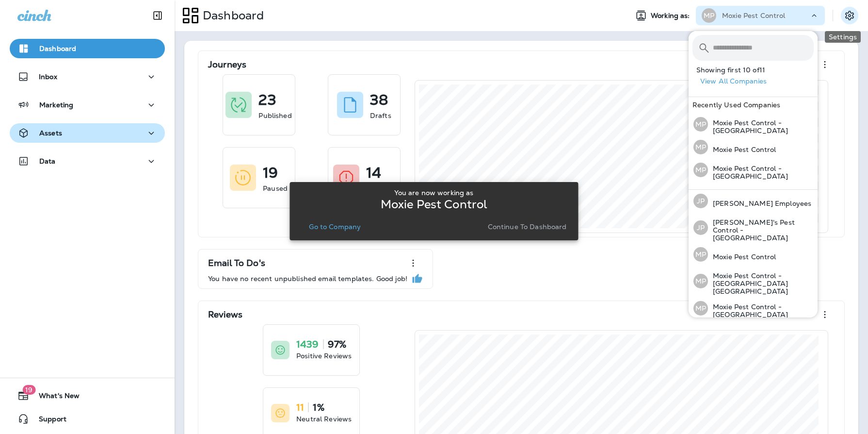 The height and width of the screenshot is (434, 868). Describe the element at coordinates (28, 390) in the screenshot. I see `span: 19` at that location.